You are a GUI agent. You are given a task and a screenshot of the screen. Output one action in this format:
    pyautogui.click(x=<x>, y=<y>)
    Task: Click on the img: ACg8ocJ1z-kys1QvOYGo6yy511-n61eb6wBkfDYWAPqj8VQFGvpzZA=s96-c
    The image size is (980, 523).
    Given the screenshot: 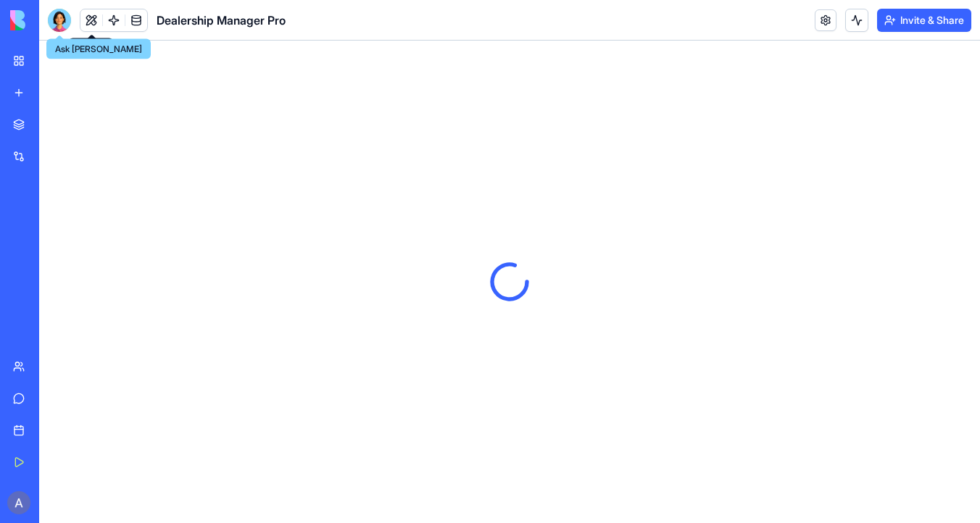 What is the action you would take?
    pyautogui.click(x=18, y=503)
    